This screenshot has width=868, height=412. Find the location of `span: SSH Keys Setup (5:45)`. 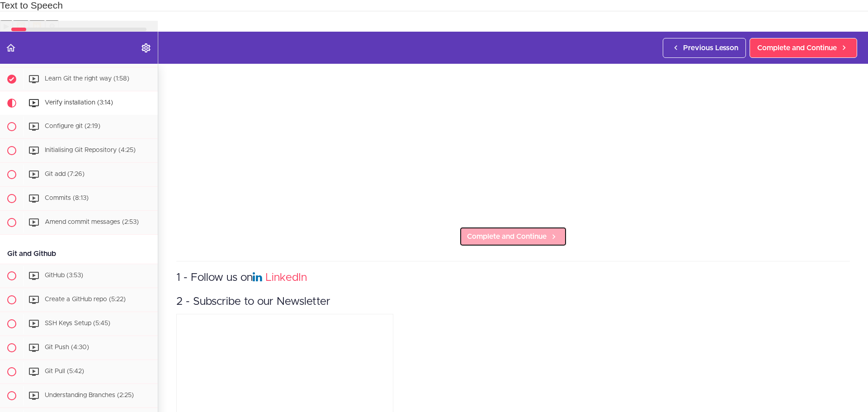

span: SSH Keys Setup (5:45) is located at coordinates (77, 323).